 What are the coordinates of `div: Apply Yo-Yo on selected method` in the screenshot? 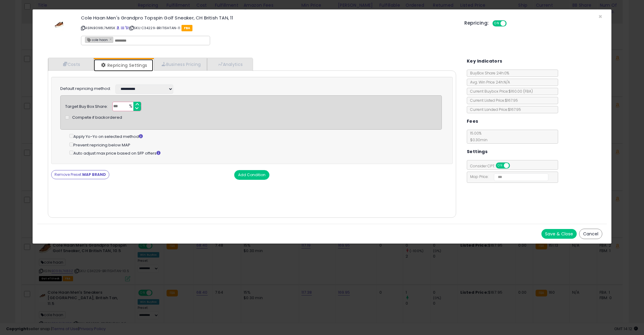 It's located at (256, 136).